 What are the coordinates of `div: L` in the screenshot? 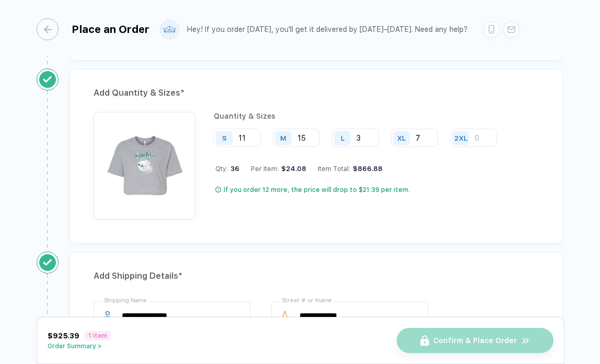 It's located at (343, 138).